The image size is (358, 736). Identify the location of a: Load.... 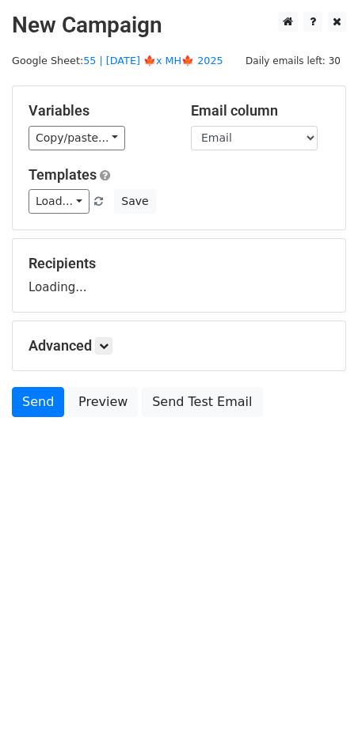
(59, 201).